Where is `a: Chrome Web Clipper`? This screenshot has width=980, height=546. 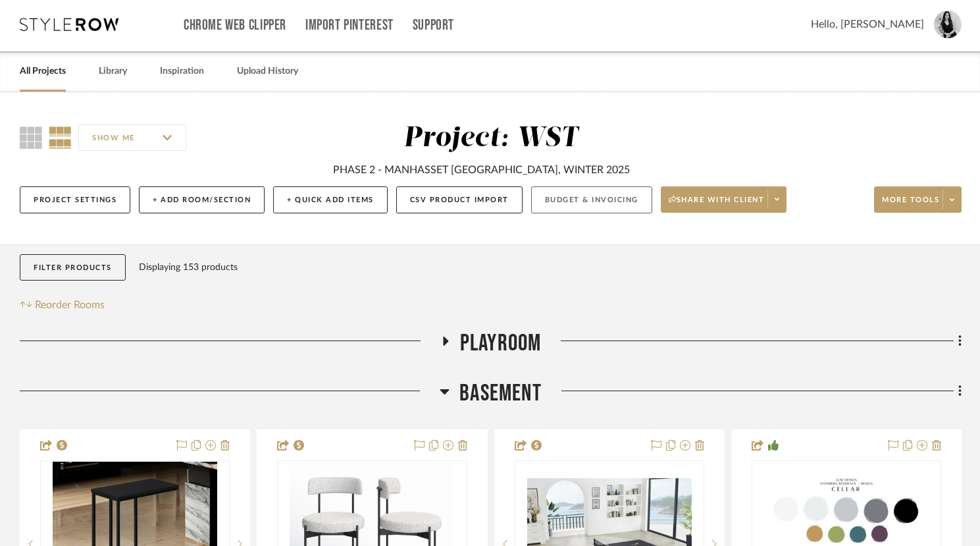
a: Chrome Web Clipper is located at coordinates (235, 25).